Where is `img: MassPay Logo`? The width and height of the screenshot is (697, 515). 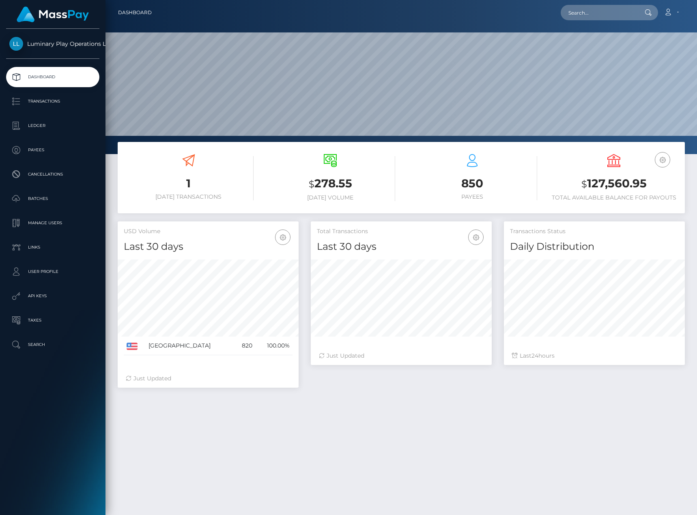
img: MassPay Logo is located at coordinates (53, 14).